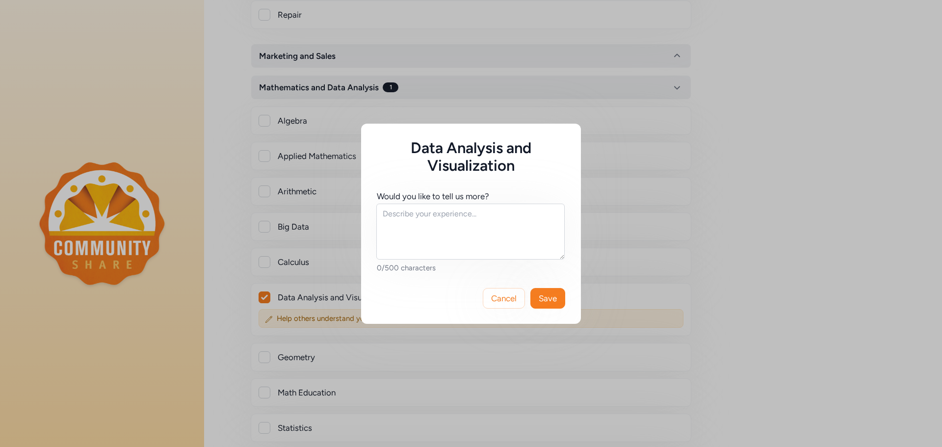 The width and height of the screenshot is (942, 447). What do you see at coordinates (504, 298) in the screenshot?
I see `button: Cancel` at bounding box center [504, 298].